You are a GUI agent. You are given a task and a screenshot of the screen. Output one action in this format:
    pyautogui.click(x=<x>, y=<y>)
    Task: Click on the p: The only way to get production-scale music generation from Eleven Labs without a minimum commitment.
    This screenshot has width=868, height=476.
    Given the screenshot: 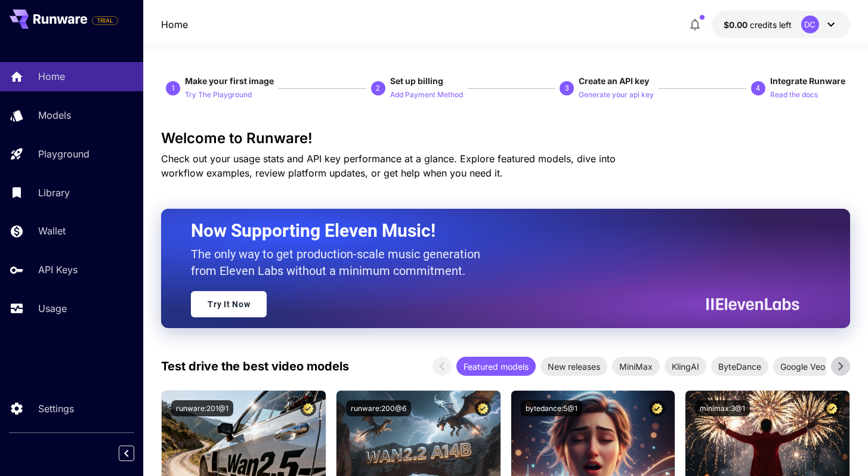 What is the action you would take?
    pyautogui.click(x=340, y=263)
    